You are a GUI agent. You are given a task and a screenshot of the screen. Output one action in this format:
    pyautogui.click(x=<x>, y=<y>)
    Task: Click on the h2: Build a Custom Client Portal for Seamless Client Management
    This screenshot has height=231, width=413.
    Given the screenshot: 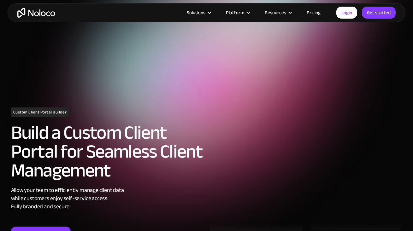 What is the action you would take?
    pyautogui.click(x=107, y=152)
    